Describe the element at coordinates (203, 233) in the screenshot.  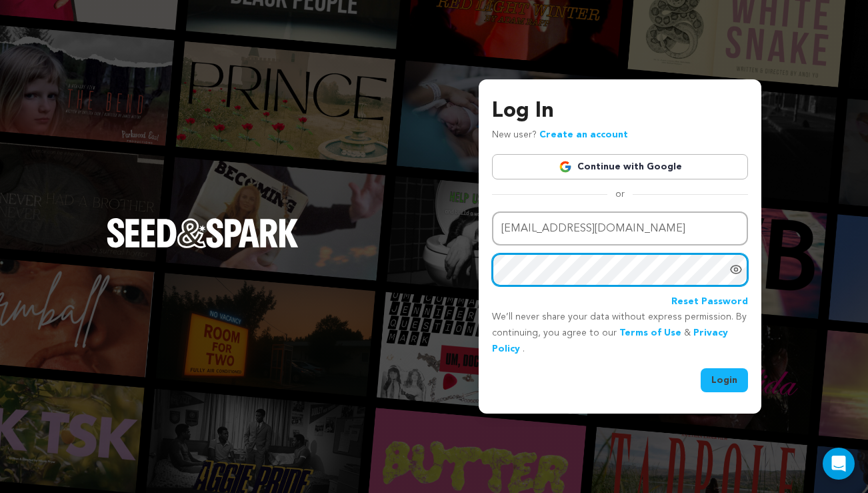
I see `img: Seed&Spark Logo` at that location.